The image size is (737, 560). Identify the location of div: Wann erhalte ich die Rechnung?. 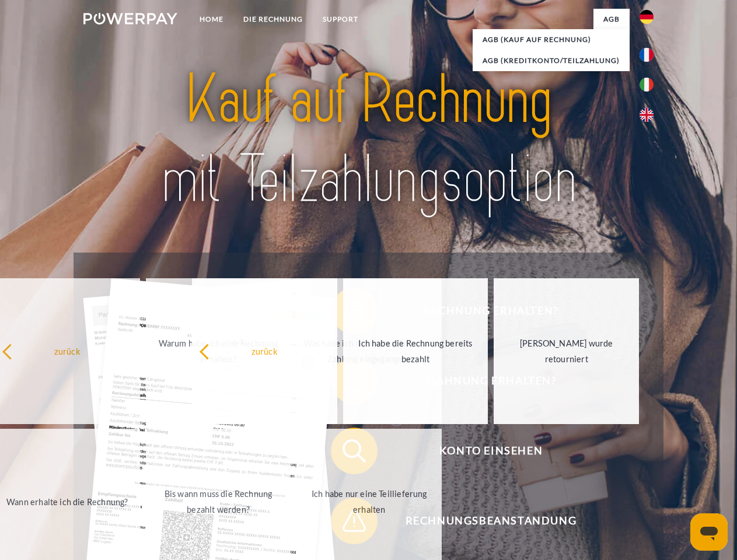
(67, 501).